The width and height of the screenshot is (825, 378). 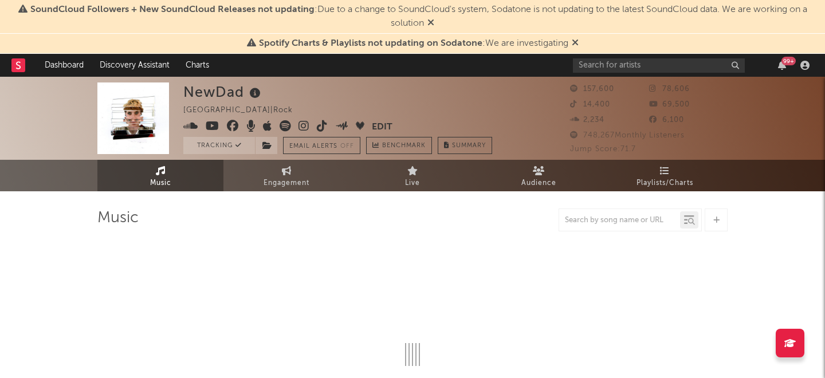 I want to click on span: Audience, so click(x=538, y=183).